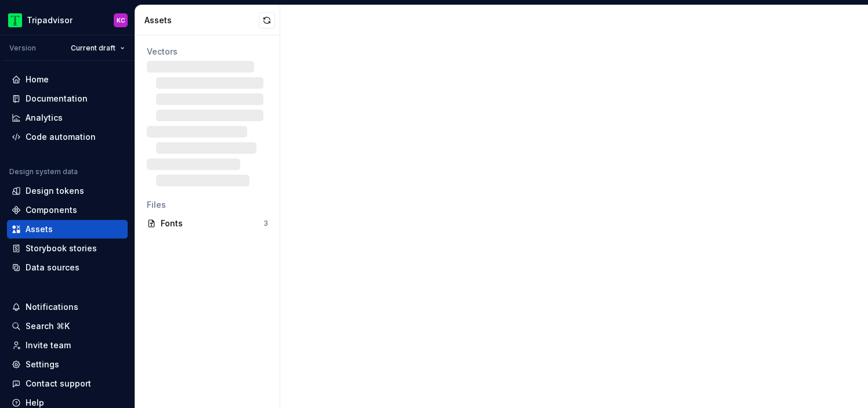 Image resolution: width=868 pixels, height=408 pixels. Describe the element at coordinates (67, 345) in the screenshot. I see `a: Invite team` at that location.